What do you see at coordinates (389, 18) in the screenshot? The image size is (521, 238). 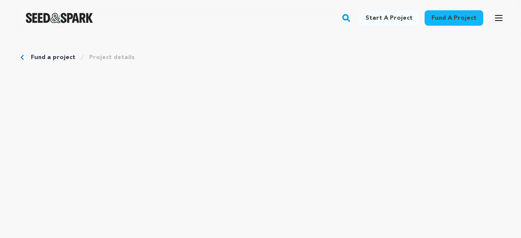 I see `a: Start a project` at bounding box center [389, 18].